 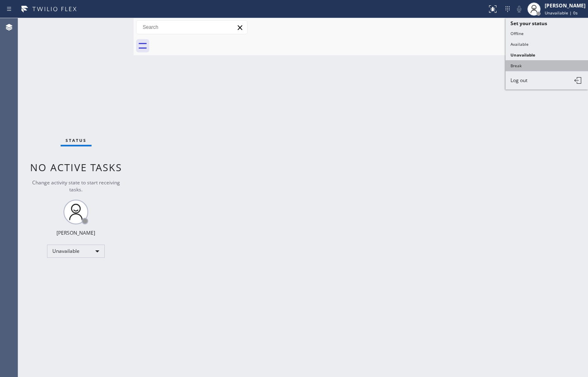 What do you see at coordinates (76, 251) in the screenshot?
I see `div: Unavailable` at bounding box center [76, 251].